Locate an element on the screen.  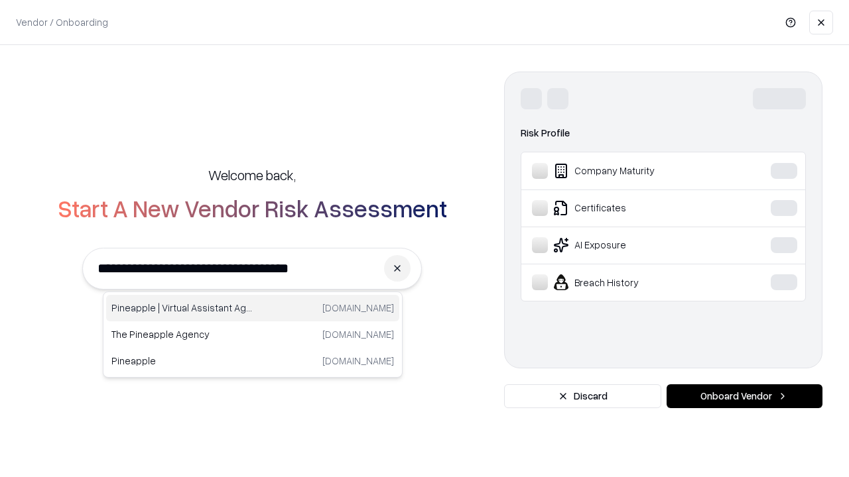
p: Pineapple is located at coordinates (182, 361).